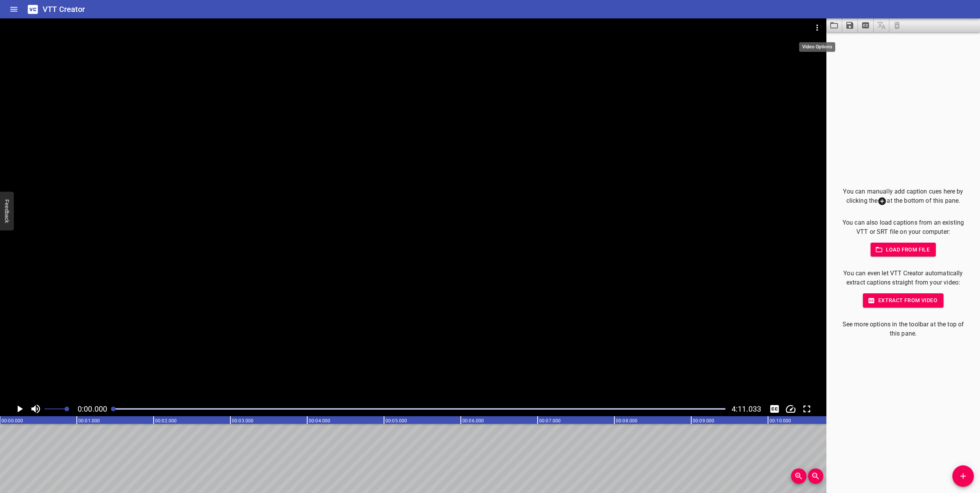 Image resolution: width=980 pixels, height=493 pixels. Describe the element at coordinates (903, 250) in the screenshot. I see `button: Load from file` at that location.